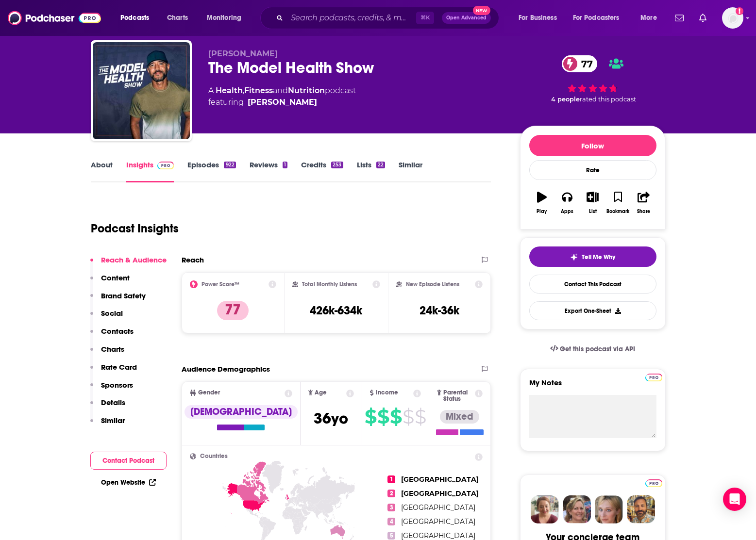  What do you see at coordinates (337, 165) in the screenshot?
I see `div: 253` at bounding box center [337, 165].